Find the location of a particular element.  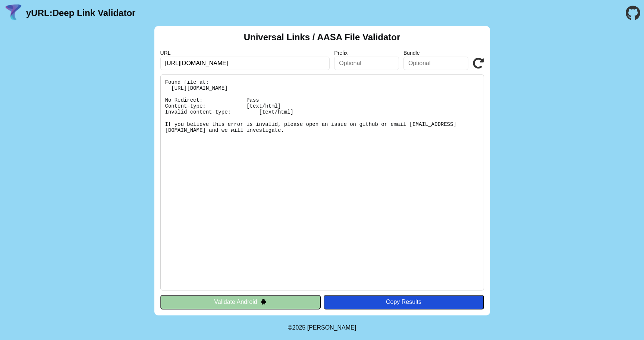

label: Prefix is located at coordinates (367, 53).